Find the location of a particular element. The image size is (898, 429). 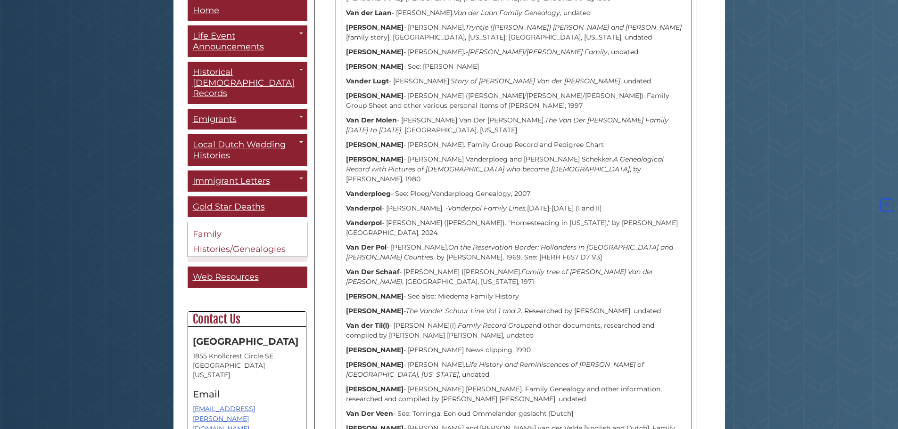

strong: Van Der Schaaf is located at coordinates (372, 272).